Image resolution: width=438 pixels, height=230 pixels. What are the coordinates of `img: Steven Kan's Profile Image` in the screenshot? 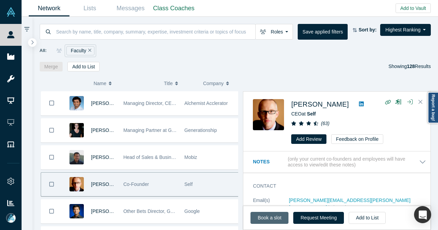 It's located at (77, 212).